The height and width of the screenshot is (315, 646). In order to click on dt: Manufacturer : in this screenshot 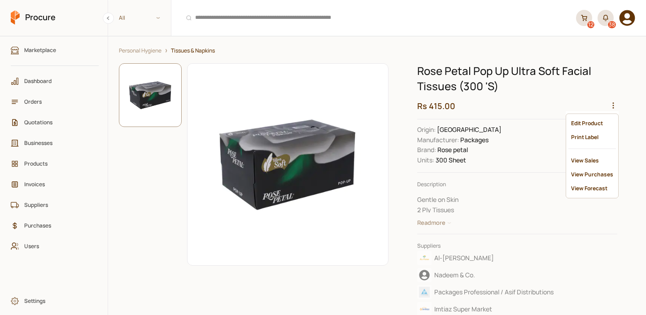, I will do `click(438, 140)`.